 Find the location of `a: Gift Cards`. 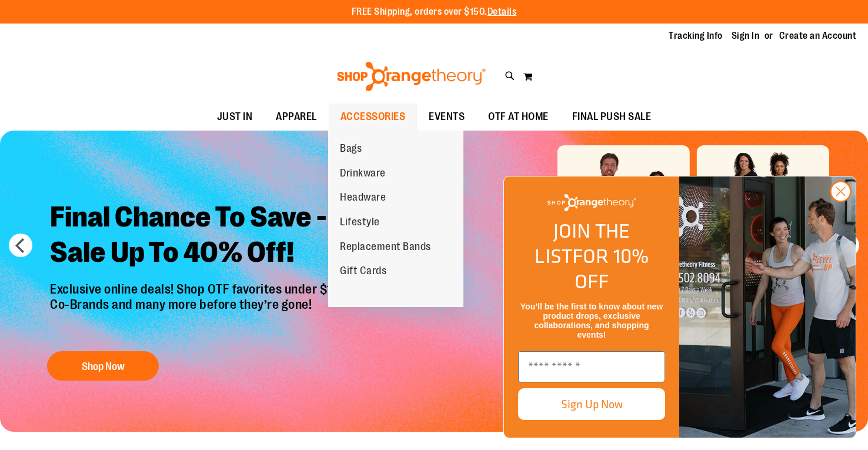

a: Gift Cards is located at coordinates (363, 272).